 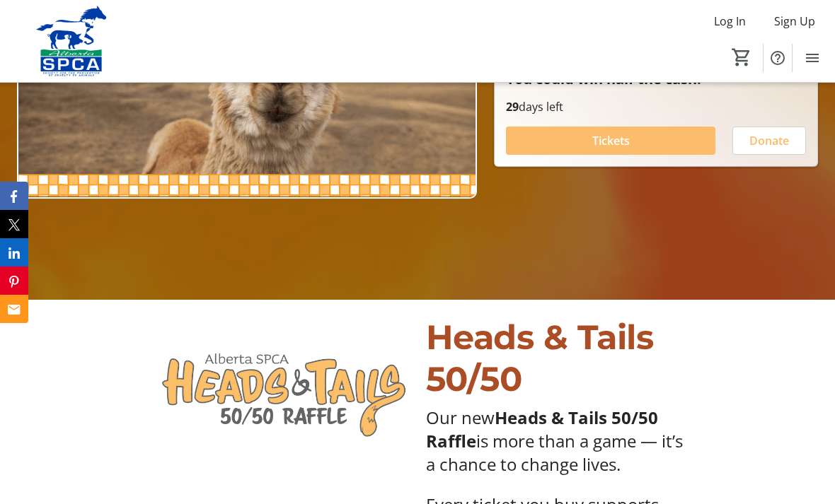 I want to click on span: 29, so click(x=512, y=107).